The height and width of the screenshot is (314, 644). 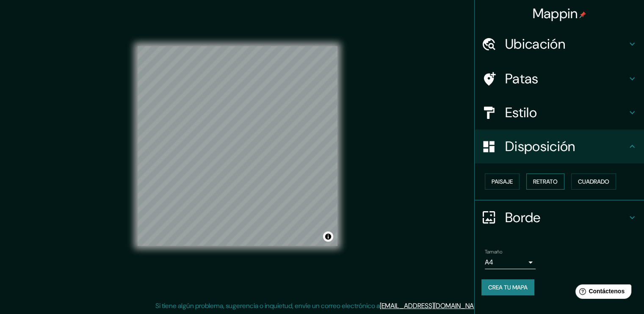 What do you see at coordinates (238, 146) in the screenshot?
I see `canvas: Mapa` at bounding box center [238, 146].